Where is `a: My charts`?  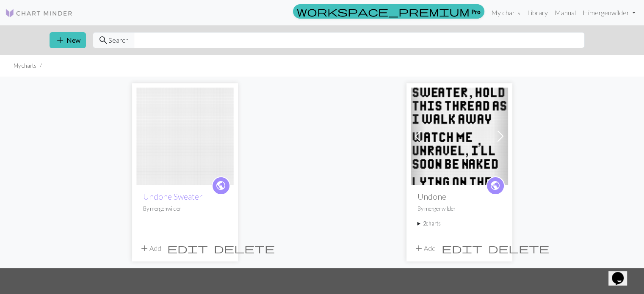
a: My charts is located at coordinates (506, 13).